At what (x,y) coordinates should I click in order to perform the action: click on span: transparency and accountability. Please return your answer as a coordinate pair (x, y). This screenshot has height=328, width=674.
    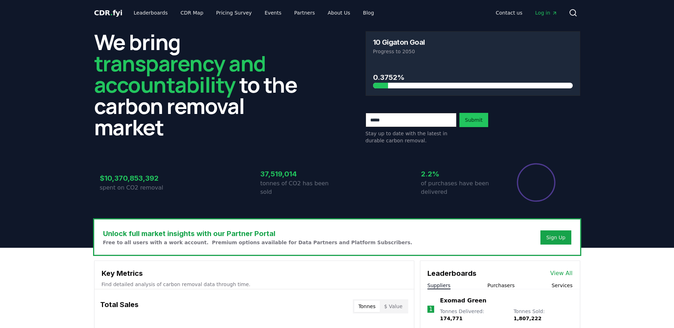
    Looking at the image, I should click on (180, 74).